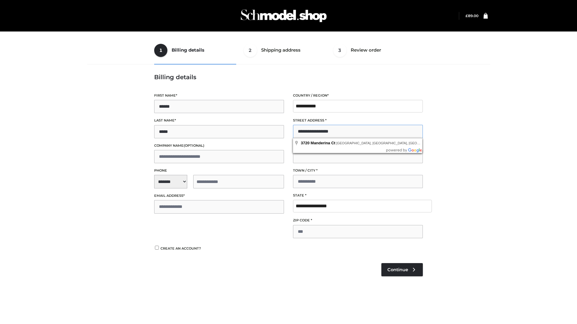 This screenshot has height=324, width=577. I want to click on label: Town / City, so click(358, 171).